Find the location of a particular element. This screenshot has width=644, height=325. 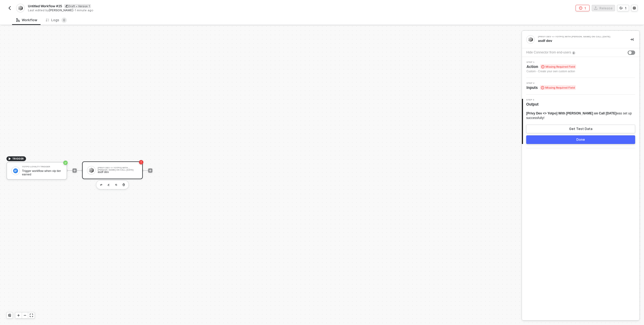

span: Untitled Workflow #25 is located at coordinates (45, 6).